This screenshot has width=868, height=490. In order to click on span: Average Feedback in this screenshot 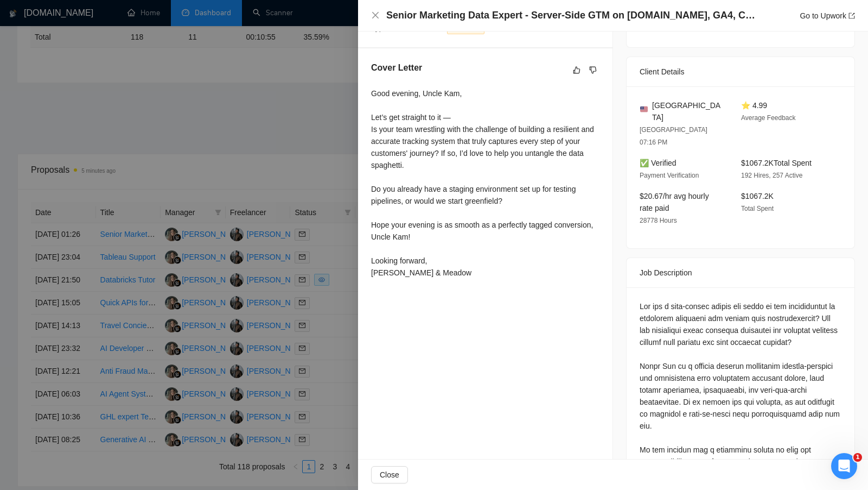, I will do `click(768, 118)`.